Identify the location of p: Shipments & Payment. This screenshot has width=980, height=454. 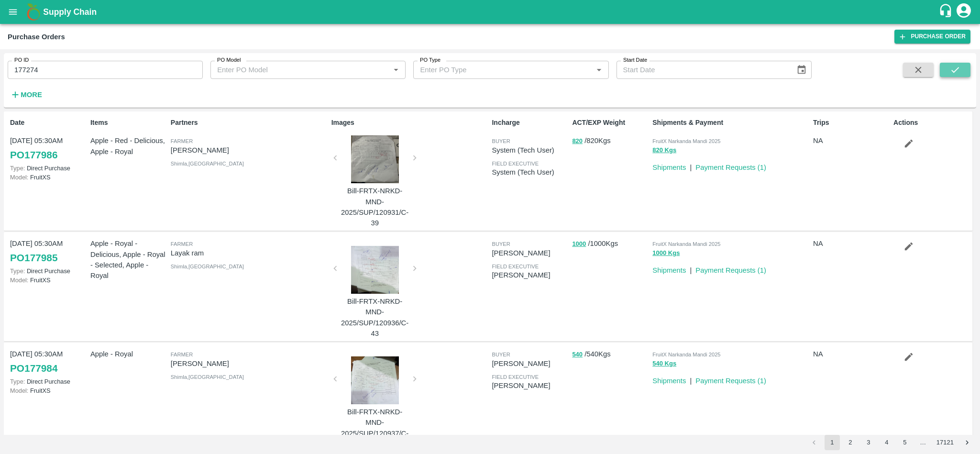
(731, 123).